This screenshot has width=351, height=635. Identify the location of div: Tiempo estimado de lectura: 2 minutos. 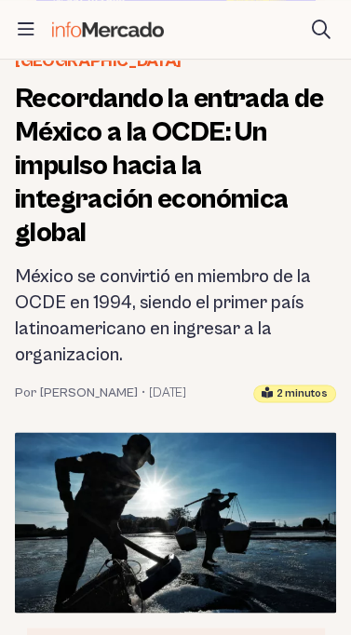
(294, 393).